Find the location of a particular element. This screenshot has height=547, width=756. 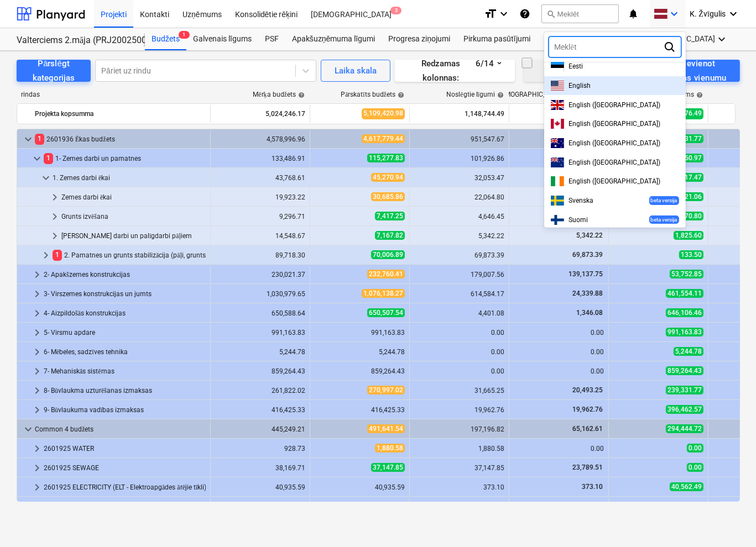

i: keyboard_arrow_down is located at coordinates (734, 14).